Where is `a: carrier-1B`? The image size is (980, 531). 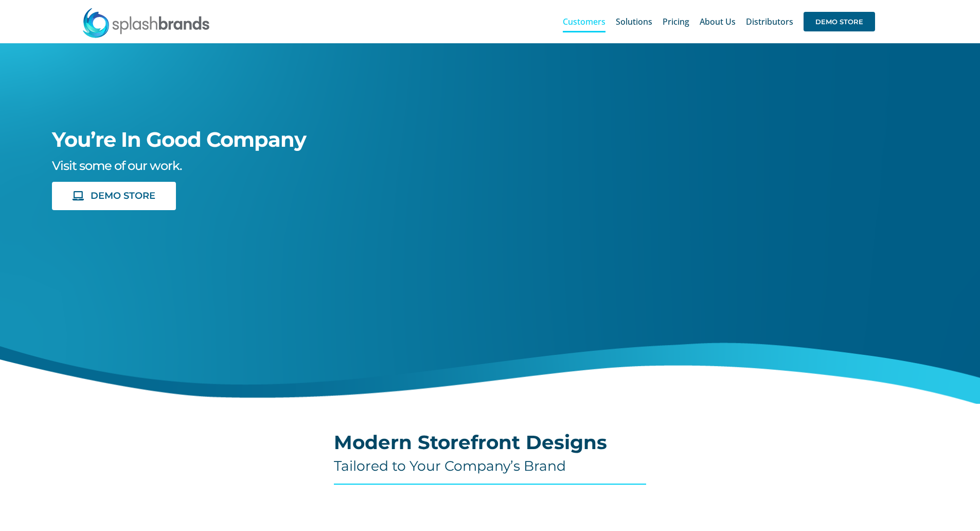 a: carrier-1B is located at coordinates (694, 156).